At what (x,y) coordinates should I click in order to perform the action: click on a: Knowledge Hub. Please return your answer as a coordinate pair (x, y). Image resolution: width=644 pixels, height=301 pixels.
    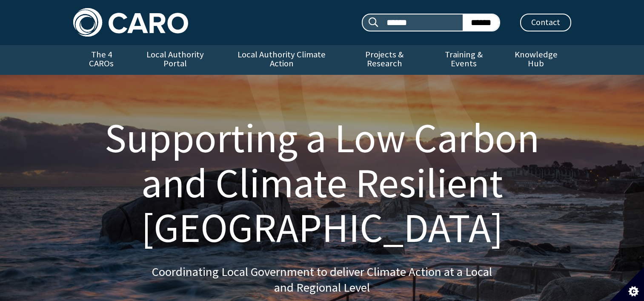
    Looking at the image, I should click on (536, 60).